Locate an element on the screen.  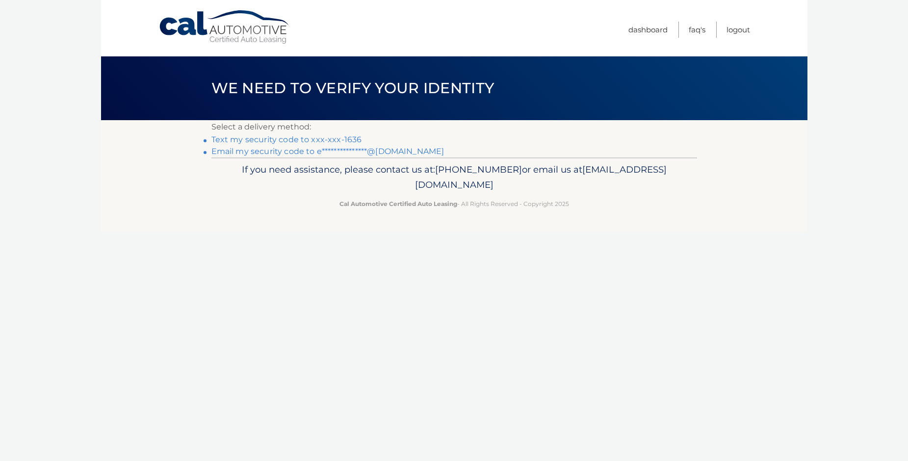
a: FAQ's is located at coordinates (697, 29).